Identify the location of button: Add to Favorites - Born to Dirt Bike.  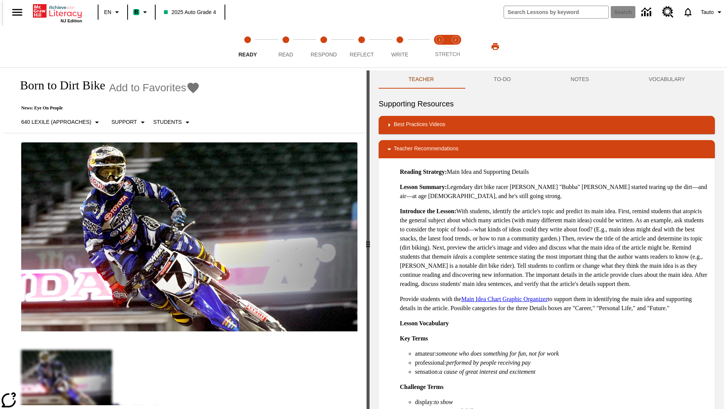
(154, 87).